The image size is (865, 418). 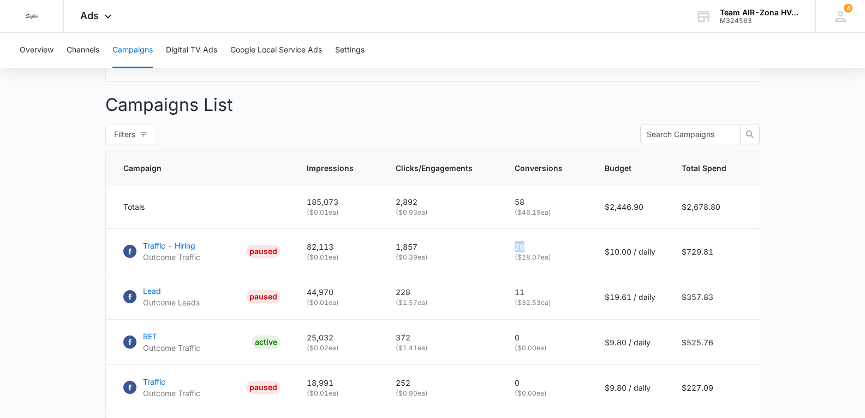 What do you see at coordinates (338, 246) in the screenshot?
I see `p: 82,113` at bounding box center [338, 246].